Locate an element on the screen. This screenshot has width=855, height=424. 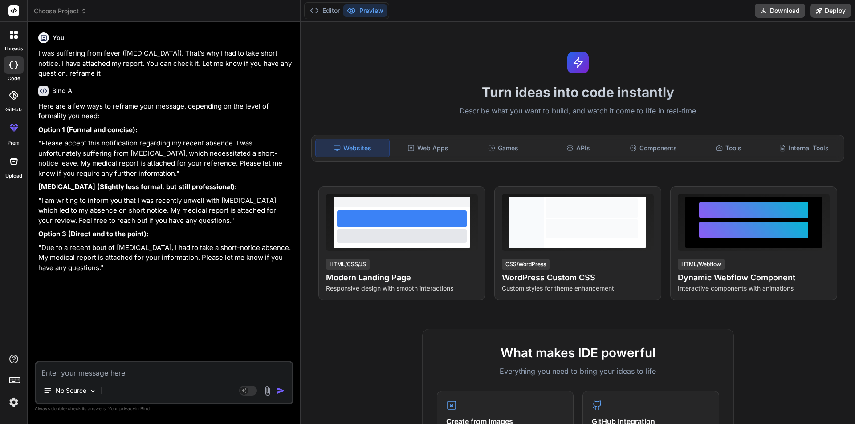
h4: WordPress Custom CSS is located at coordinates (577, 278).